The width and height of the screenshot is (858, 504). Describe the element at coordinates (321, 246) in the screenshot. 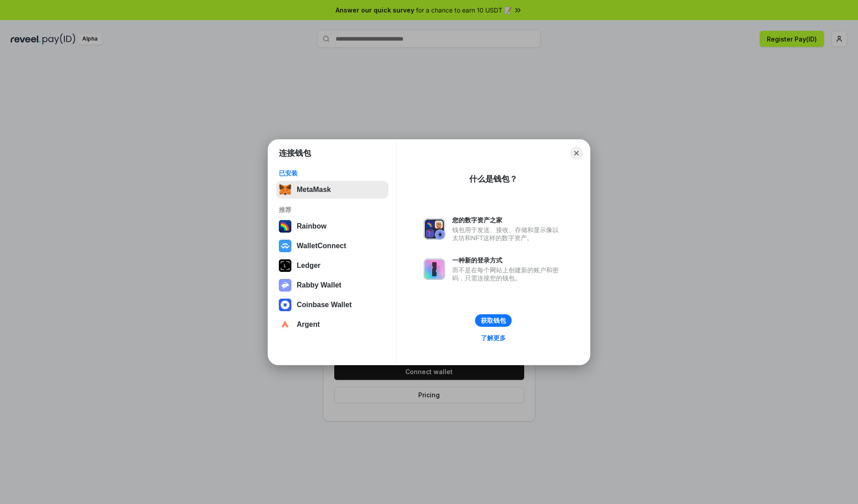

I see `div: WalletConnect` at that location.